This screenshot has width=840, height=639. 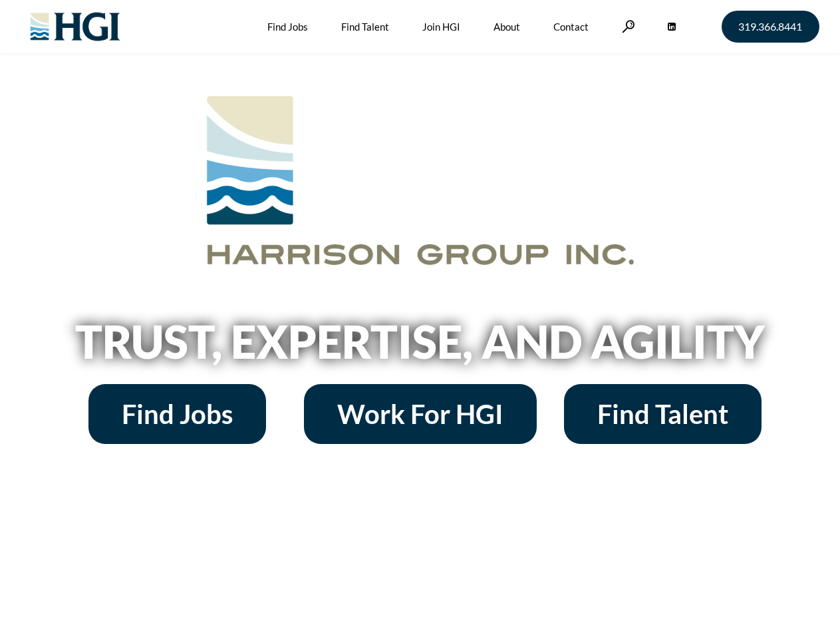 What do you see at coordinates (177, 414) in the screenshot?
I see `a: Find Jobs` at bounding box center [177, 414].